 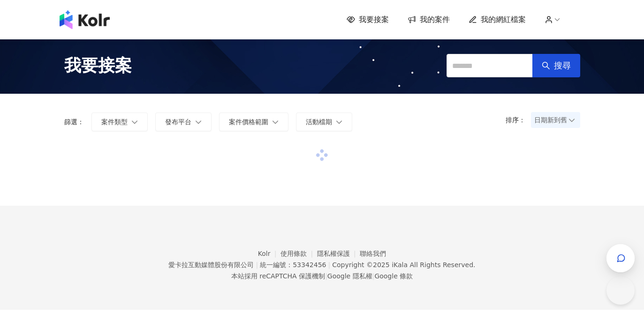 What do you see at coordinates (319, 122) in the screenshot?
I see `span: 活動檔期` at bounding box center [319, 122].